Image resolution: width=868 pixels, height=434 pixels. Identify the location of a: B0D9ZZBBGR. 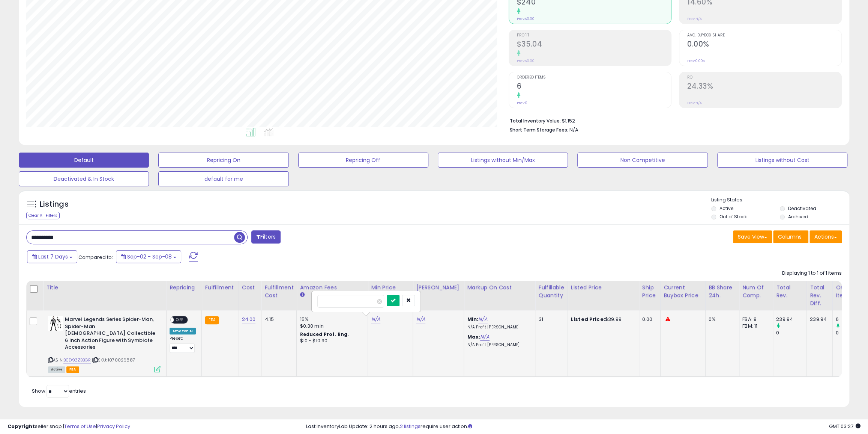
(77, 360).